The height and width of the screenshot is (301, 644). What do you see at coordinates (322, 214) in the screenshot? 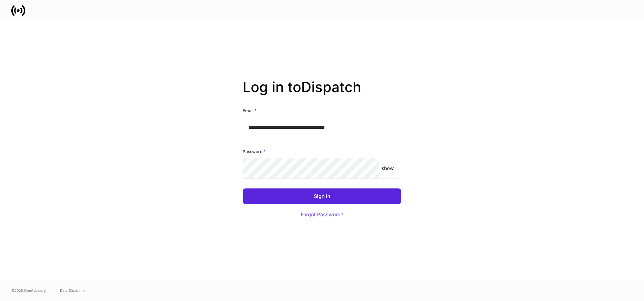
I see `button: Forgot Password?` at bounding box center [322, 214].